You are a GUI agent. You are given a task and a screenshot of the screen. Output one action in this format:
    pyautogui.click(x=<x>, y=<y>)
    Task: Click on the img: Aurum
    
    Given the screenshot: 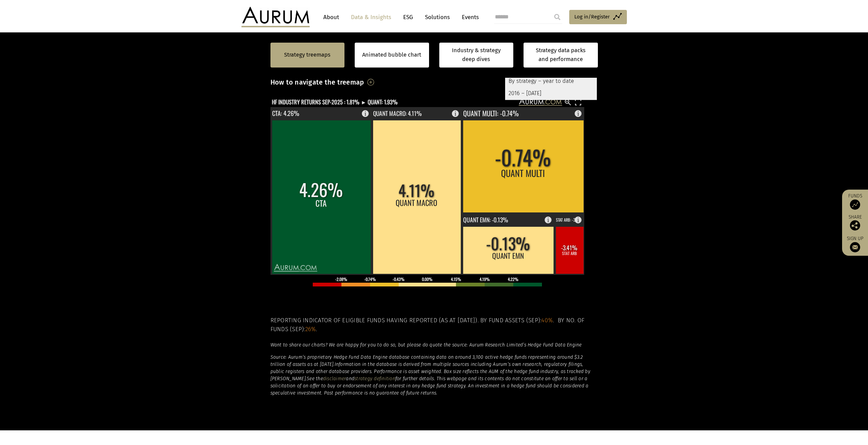 What is the action you would take?
    pyautogui.click(x=276, y=17)
    